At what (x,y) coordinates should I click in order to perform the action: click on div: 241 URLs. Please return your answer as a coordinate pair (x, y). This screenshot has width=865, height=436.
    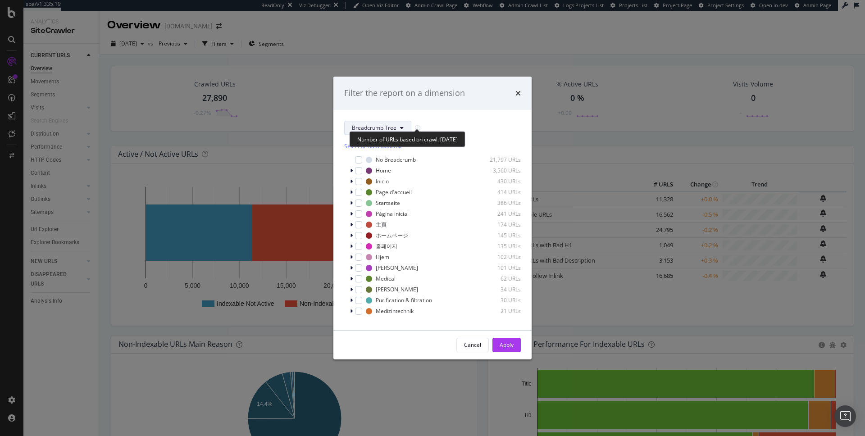
    Looking at the image, I should click on (499, 214).